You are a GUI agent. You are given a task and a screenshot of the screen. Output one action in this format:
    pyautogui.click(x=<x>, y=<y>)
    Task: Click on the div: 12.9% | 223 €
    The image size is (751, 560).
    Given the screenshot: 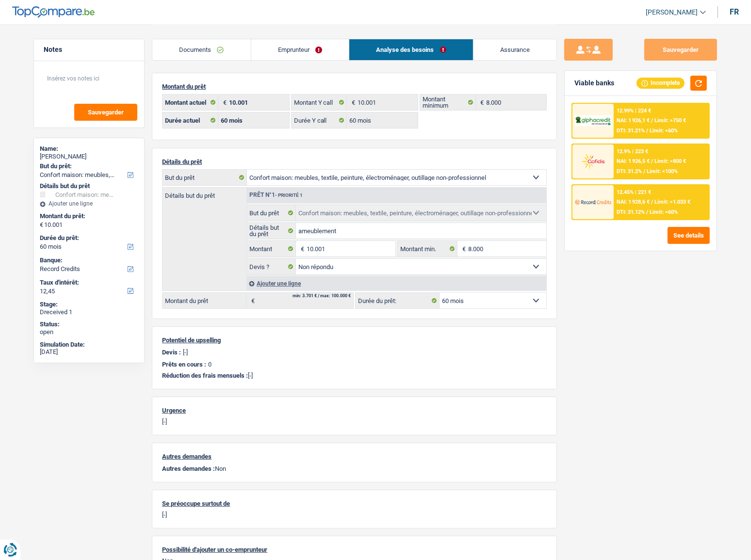 What is the action you would take?
    pyautogui.click(x=632, y=152)
    